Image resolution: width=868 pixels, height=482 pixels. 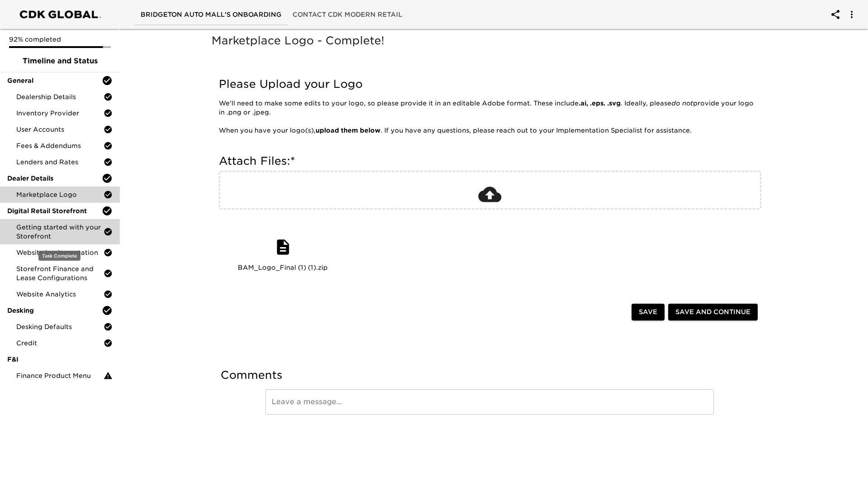 I want to click on button: Save and Continue, so click(x=713, y=312).